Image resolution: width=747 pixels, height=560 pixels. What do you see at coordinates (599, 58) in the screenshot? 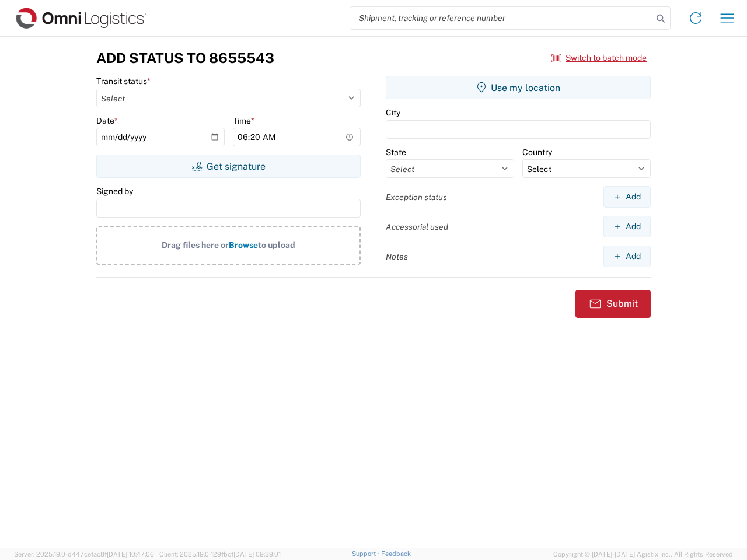
I see `button: Switch to batch mode` at bounding box center [599, 58].